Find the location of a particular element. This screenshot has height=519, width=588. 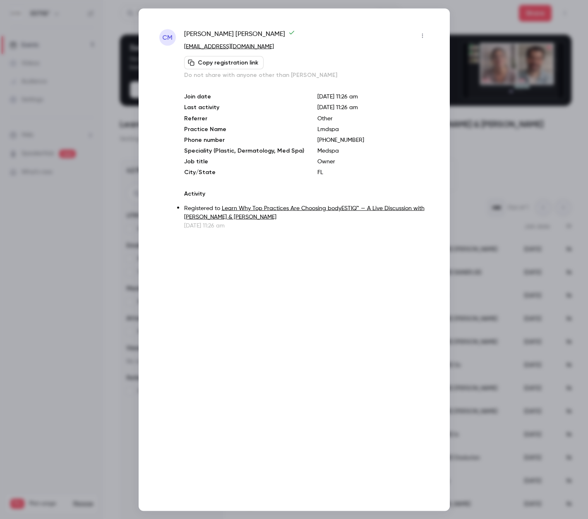

p: Activity is located at coordinates (307, 194).